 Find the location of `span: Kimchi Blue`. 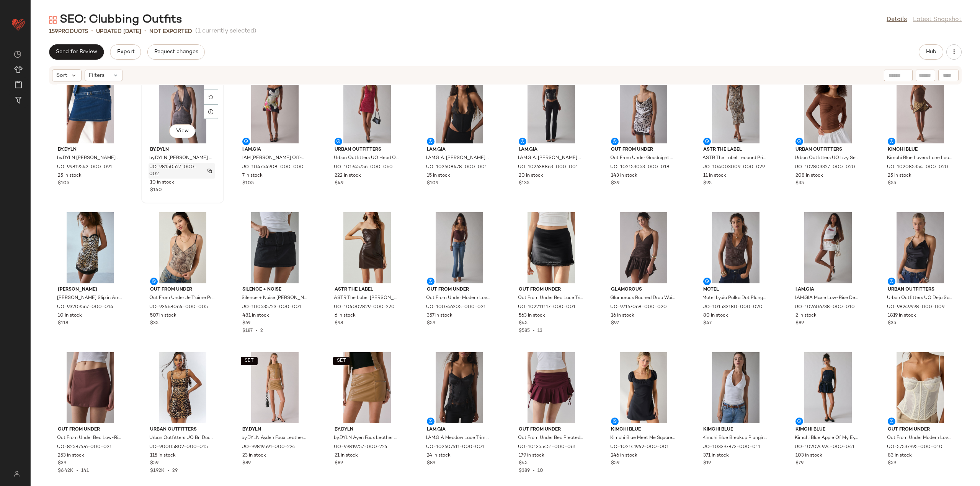

span: Kimchi Blue is located at coordinates (828, 430).